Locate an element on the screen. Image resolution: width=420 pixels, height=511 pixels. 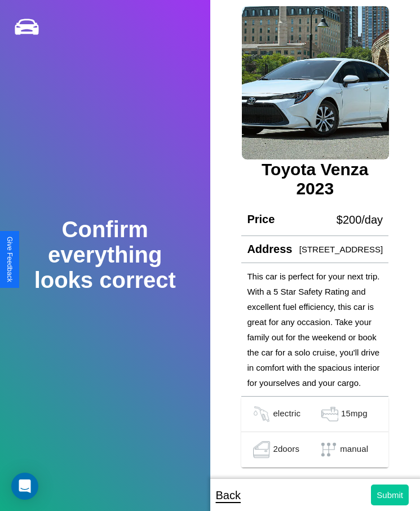
p: 15 mpg is located at coordinates (354, 414).